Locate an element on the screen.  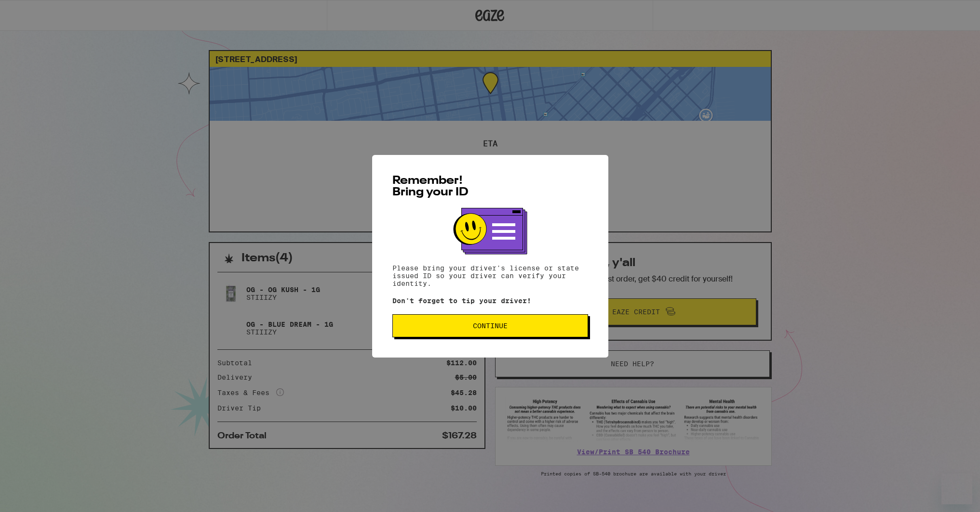
p: Don't forget to tip your driver! is located at coordinates (490, 301).